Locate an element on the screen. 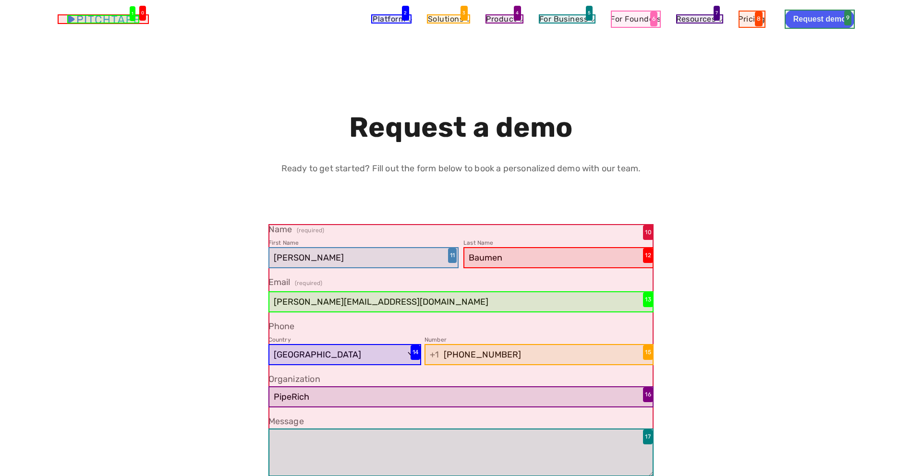  div: Country is located at coordinates (279, 340).